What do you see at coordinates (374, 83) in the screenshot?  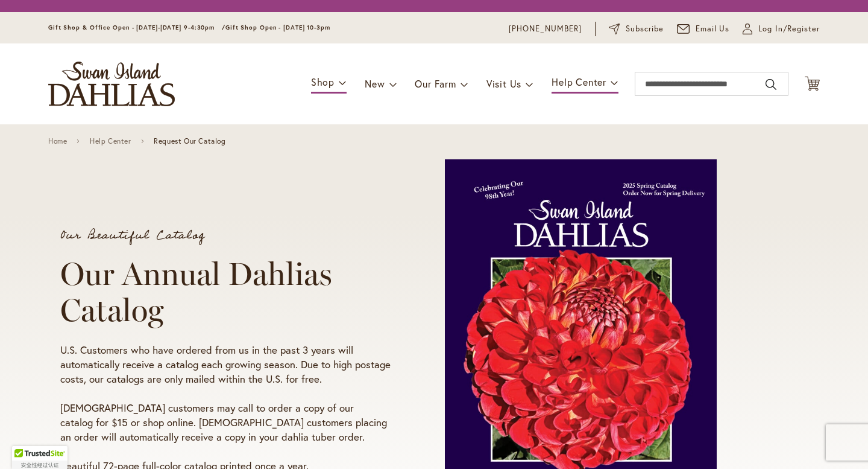 I see `span: New` at bounding box center [374, 83].